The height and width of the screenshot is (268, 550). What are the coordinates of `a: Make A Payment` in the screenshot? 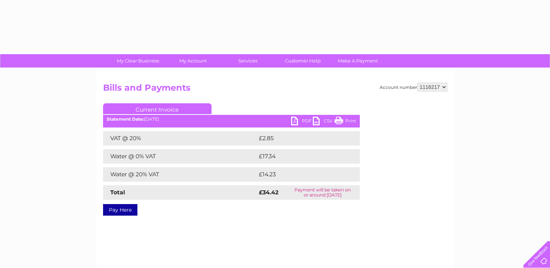 It's located at (358, 61).